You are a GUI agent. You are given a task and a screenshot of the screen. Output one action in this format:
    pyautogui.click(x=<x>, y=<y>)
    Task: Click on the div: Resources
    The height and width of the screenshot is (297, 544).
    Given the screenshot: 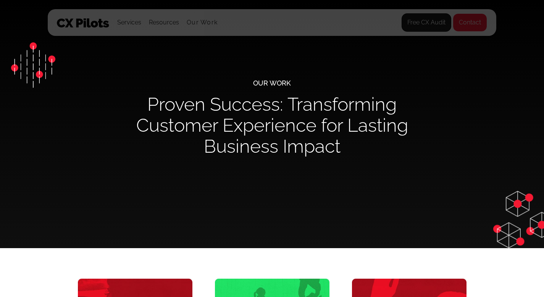 What is the action you would take?
    pyautogui.click(x=164, y=23)
    